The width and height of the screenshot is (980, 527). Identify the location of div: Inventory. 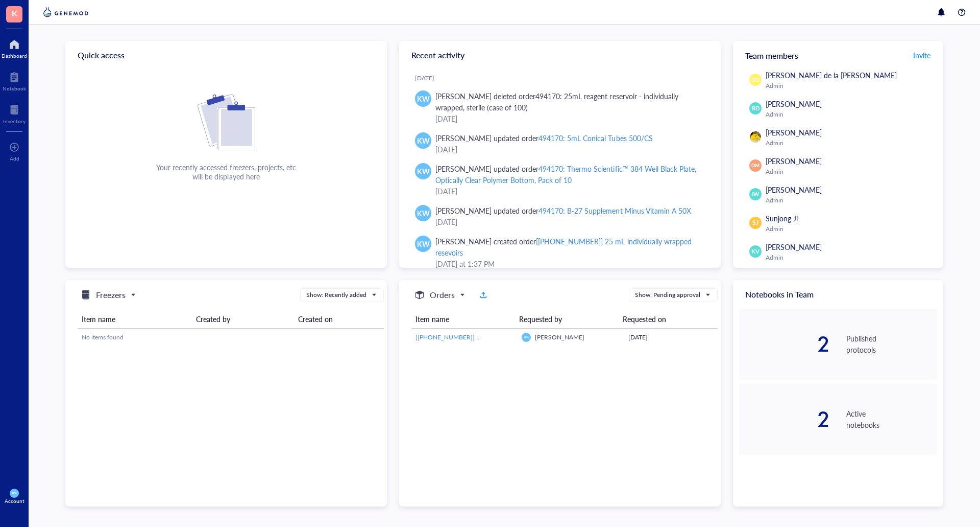
(14, 121).